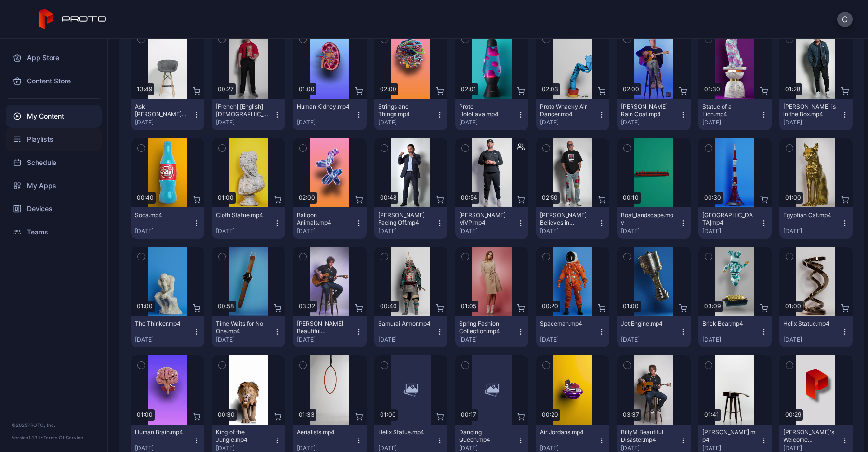 This screenshot has width=868, height=452. What do you see at coordinates (323, 327) in the screenshot?
I see `div: Billy Morrison's Beautiful Disaster.mp4` at bounding box center [323, 327].